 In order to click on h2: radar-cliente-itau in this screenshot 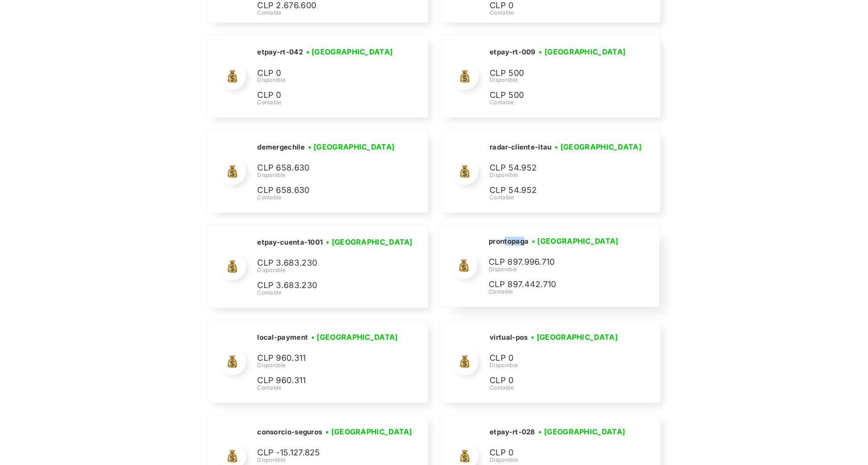, I will do `click(520, 147)`.